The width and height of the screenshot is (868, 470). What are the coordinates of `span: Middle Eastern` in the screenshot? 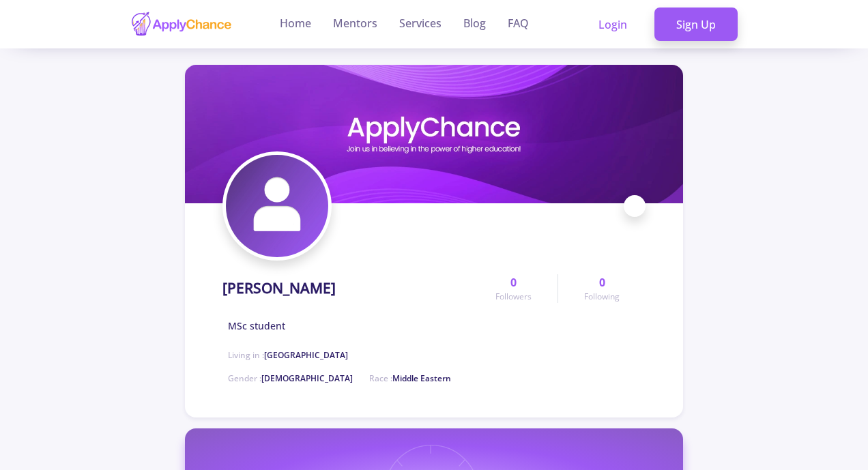 It's located at (421, 377).